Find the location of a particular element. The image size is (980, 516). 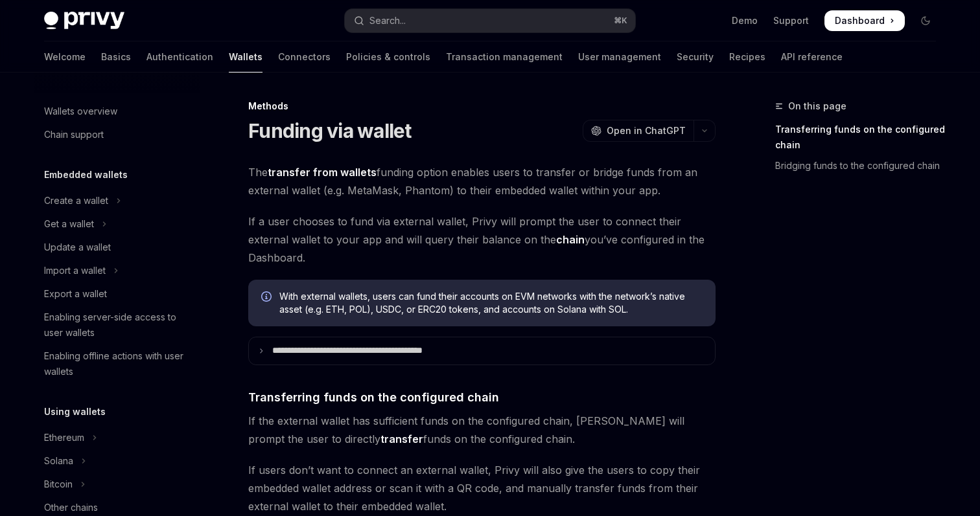

a: User management is located at coordinates (620, 57).